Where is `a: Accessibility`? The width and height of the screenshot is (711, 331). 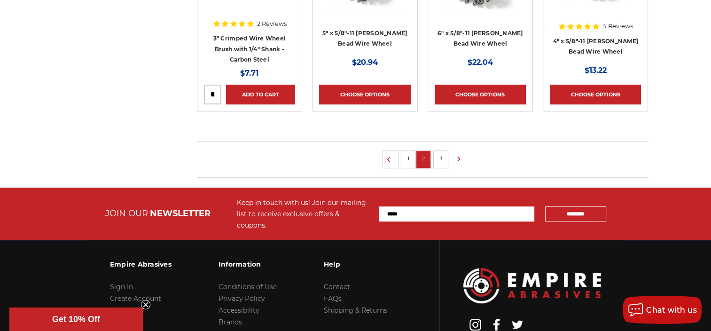 a: Accessibility is located at coordinates (239, 310).